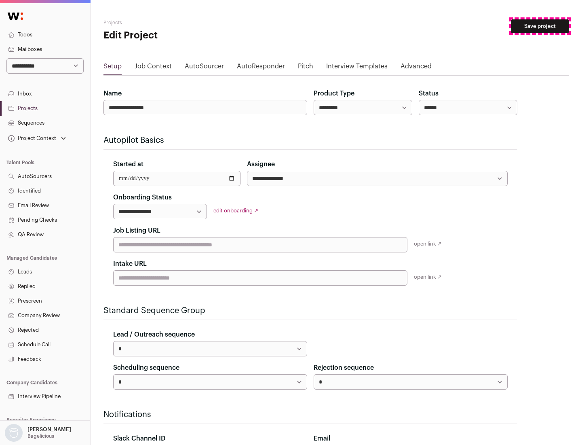  I want to click on label: Assignee, so click(261, 164).